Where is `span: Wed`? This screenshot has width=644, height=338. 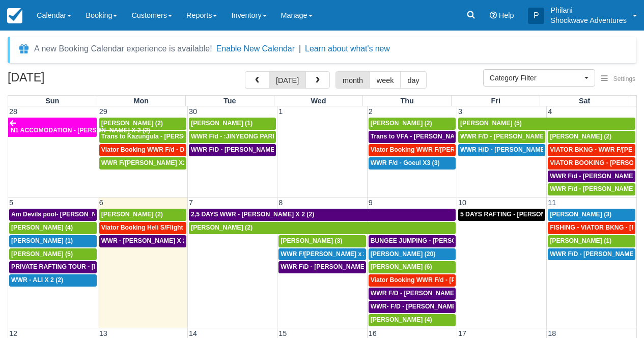
span: Wed is located at coordinates (318, 101).